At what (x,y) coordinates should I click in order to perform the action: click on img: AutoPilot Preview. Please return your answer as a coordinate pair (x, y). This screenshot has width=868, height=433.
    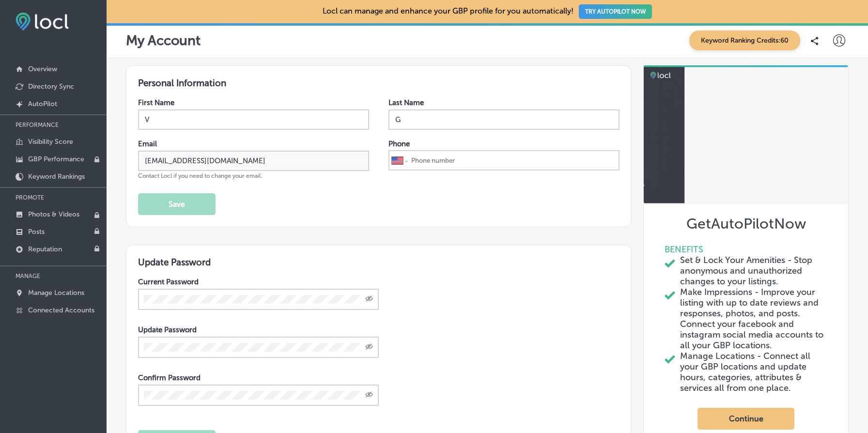
    Looking at the image, I should click on (746, 134).